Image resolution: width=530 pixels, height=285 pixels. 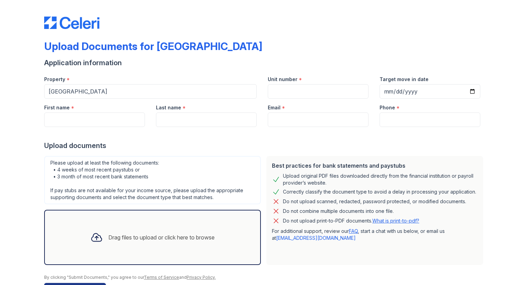 I want to click on div: Correctly classify the document type to avoid a delay in processing your application., so click(x=380, y=192).